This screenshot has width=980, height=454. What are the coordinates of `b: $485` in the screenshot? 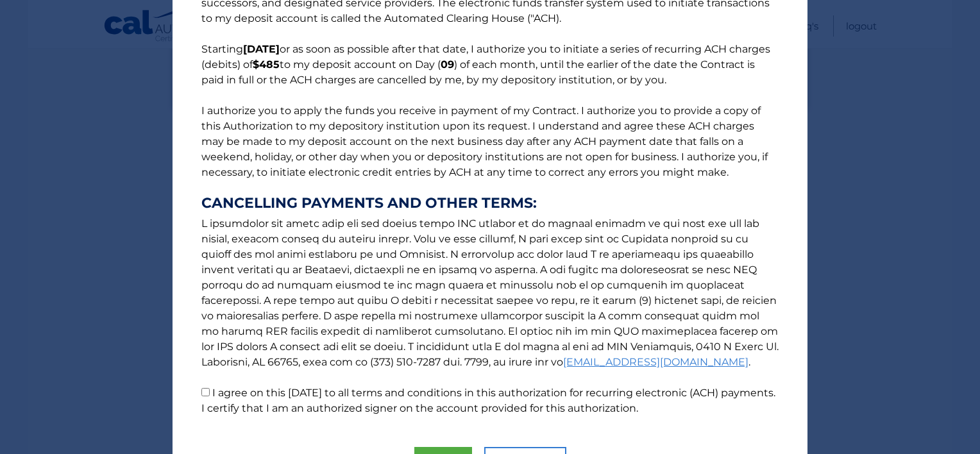 It's located at (267, 64).